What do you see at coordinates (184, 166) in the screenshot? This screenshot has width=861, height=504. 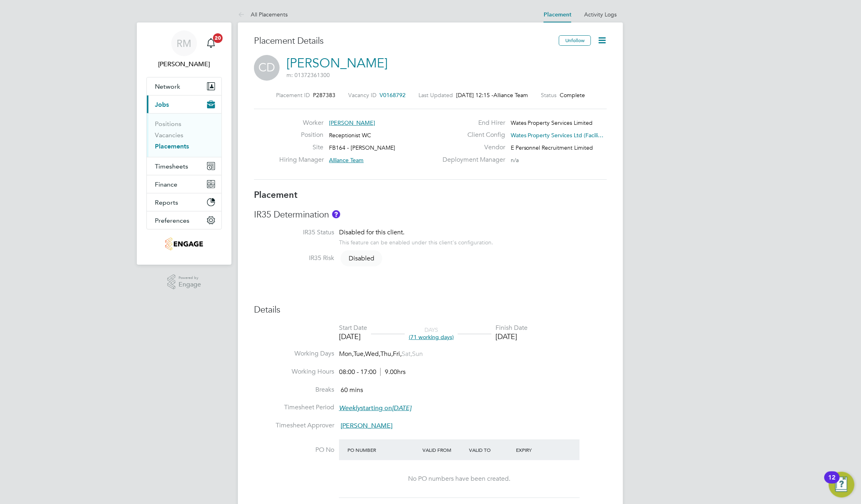 I see `button: Timesheets` at bounding box center [184, 166].